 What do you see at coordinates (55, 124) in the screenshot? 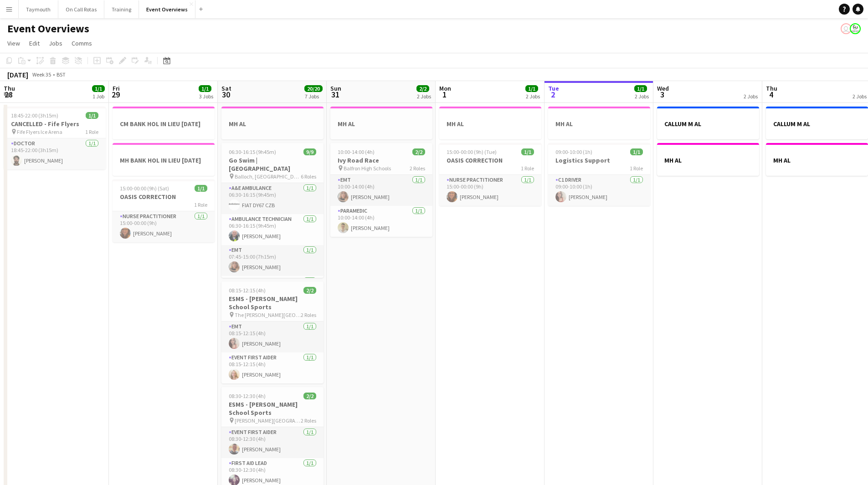
I see `h3: CANCELLED - Fife Flyers` at bounding box center [55, 124].